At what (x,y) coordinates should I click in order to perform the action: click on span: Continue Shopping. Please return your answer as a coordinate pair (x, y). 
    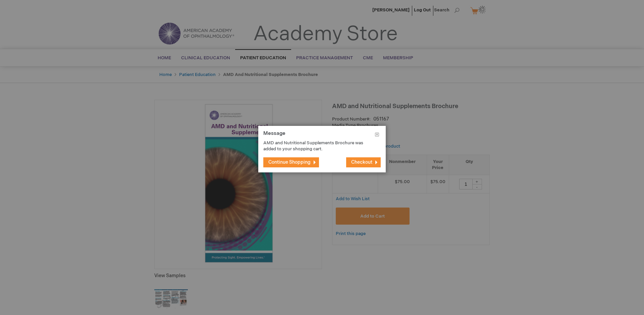
    Looking at the image, I should click on (290, 162).